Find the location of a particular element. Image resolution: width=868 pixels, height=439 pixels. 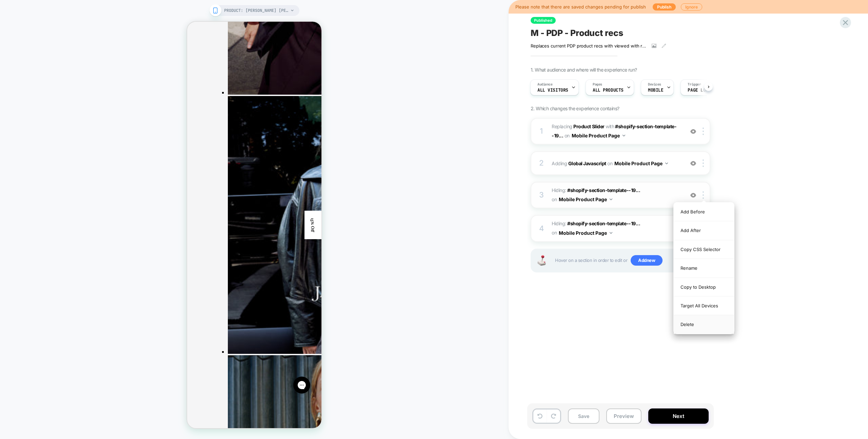

span: 1. What audience and where will the experience run? is located at coordinates (584, 70).